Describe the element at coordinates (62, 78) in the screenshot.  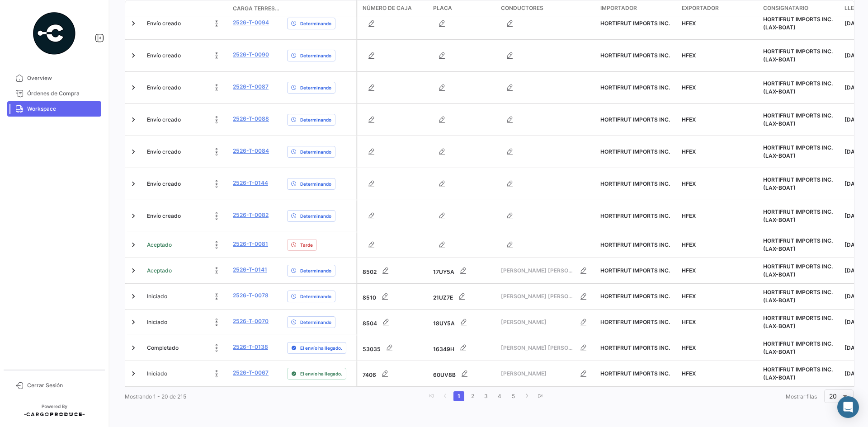
I see `span: Overview` at that location.